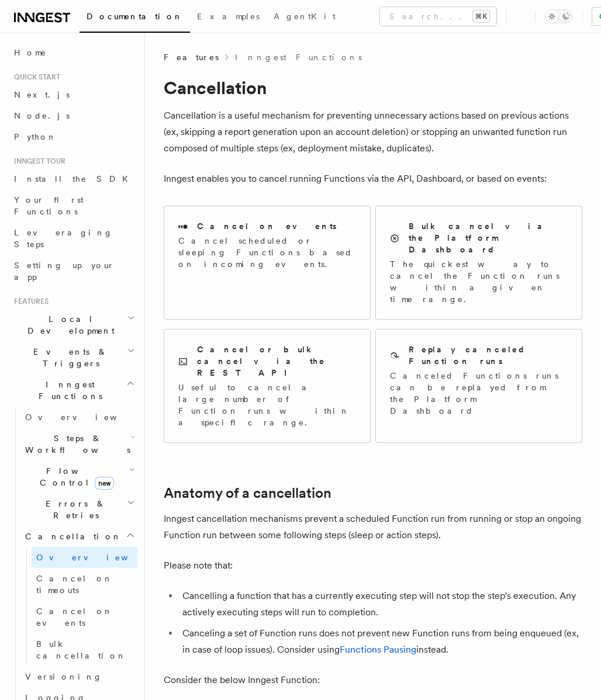 This screenshot has height=700, width=601. Describe the element at coordinates (304, 17) in the screenshot. I see `a: AgentKit` at that location.